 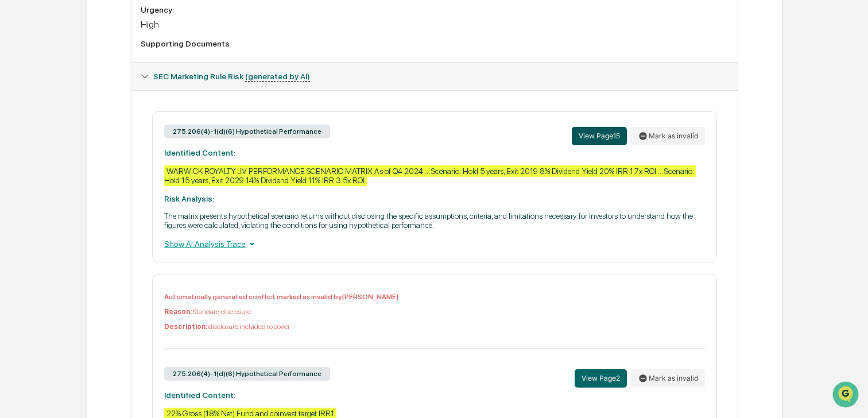 What do you see at coordinates (435, 9) in the screenshot?
I see `div: Urgency` at bounding box center [435, 9].